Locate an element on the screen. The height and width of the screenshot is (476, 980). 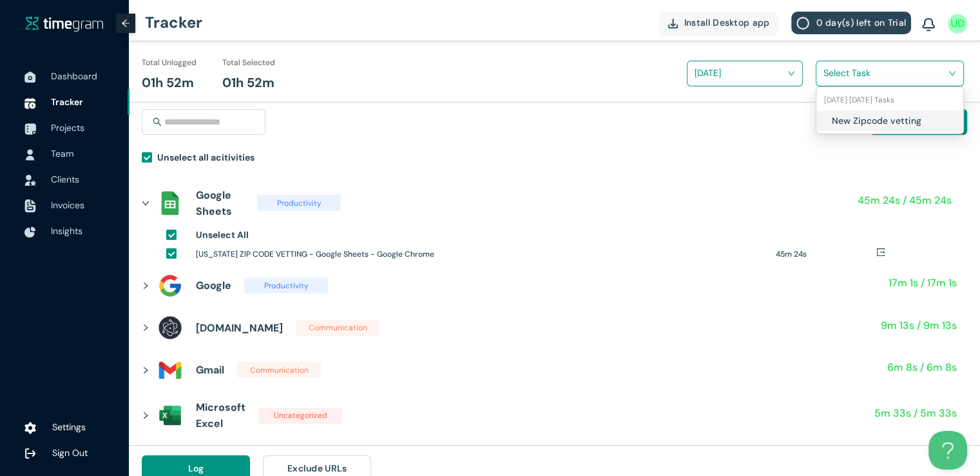
img: assets%2Ficons%2Fsheets_official.png is located at coordinates (170, 203).